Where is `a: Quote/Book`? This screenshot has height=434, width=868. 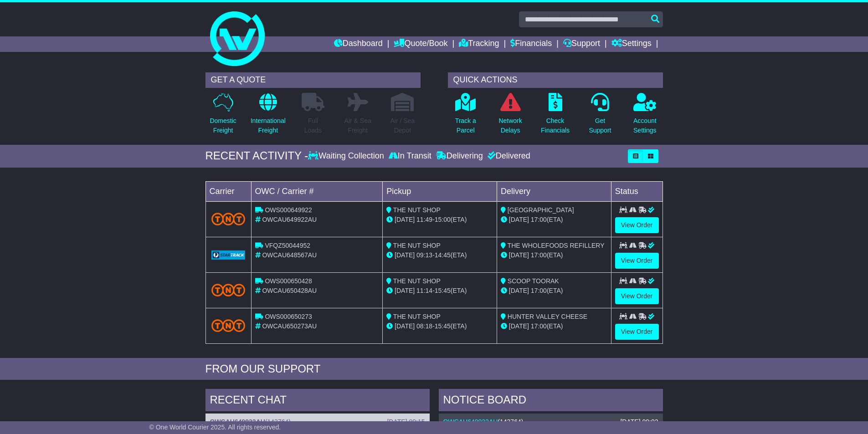
a: Quote/Book is located at coordinates (421, 44).